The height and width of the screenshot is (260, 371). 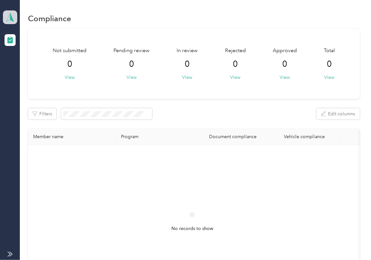 What do you see at coordinates (236, 51) in the screenshot?
I see `span: Rejected` at bounding box center [236, 51].